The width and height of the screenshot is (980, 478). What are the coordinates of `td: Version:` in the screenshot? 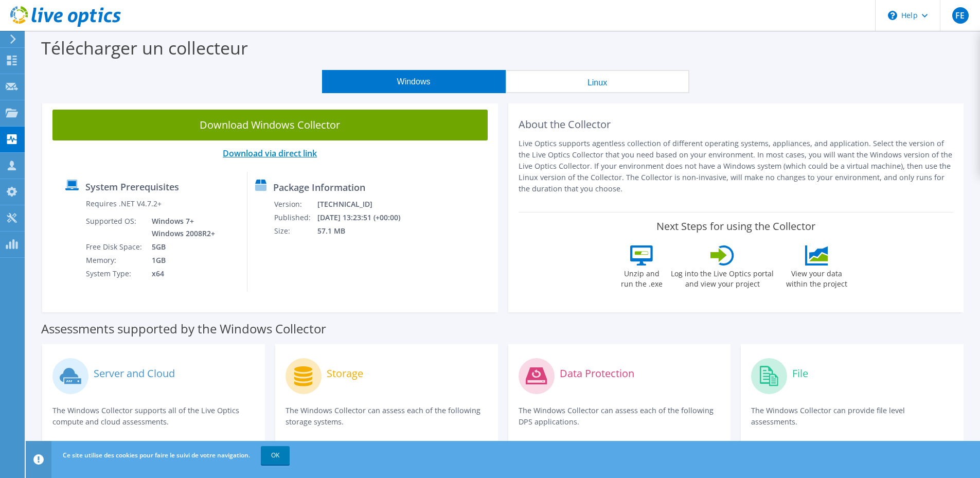 It's located at (296, 204).